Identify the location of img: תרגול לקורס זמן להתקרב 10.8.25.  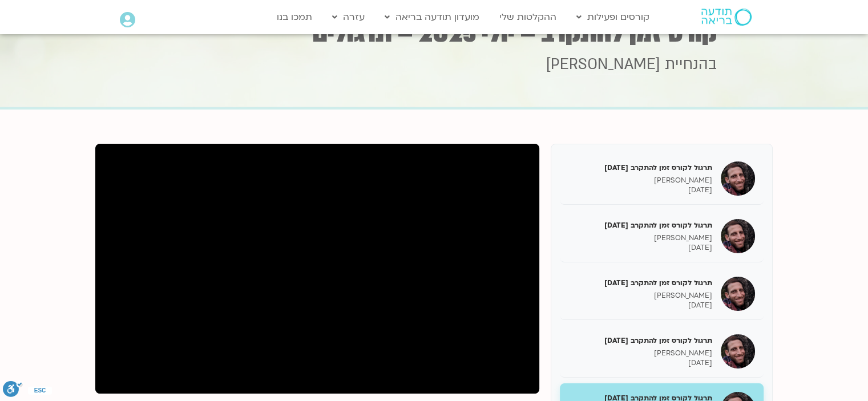
(738, 351).